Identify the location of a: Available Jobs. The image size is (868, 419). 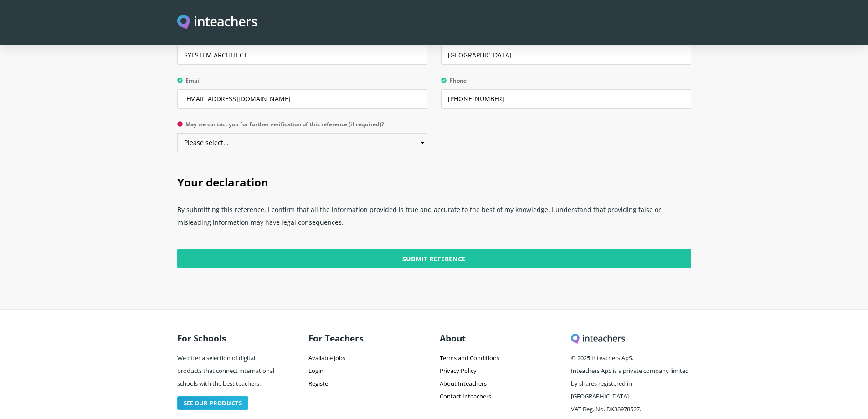
(327, 358).